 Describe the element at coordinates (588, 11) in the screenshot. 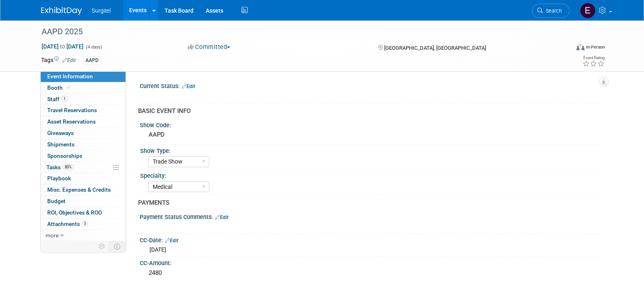

I see `img: Event Coordinator` at that location.